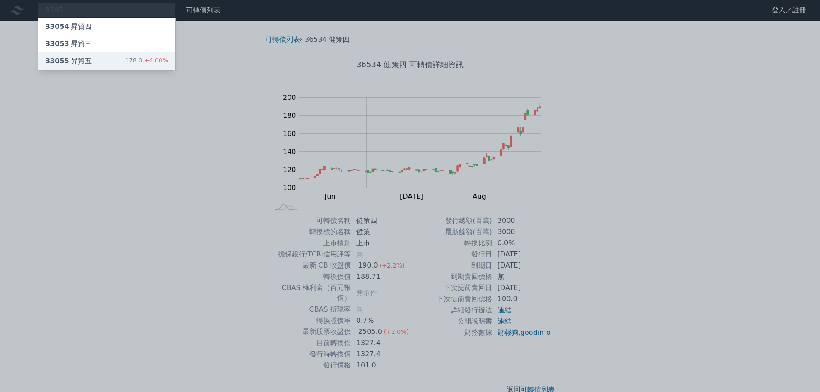  What do you see at coordinates (68, 61) in the screenshot?
I see `div: 昇貿五` at bounding box center [68, 61].